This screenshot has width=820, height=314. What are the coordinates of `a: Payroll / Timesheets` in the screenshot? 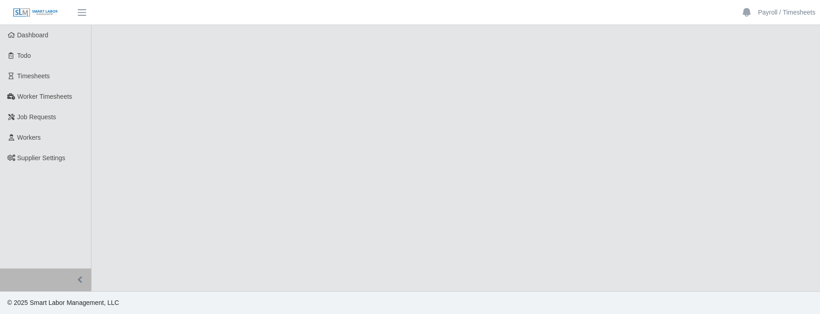 It's located at (786, 12).